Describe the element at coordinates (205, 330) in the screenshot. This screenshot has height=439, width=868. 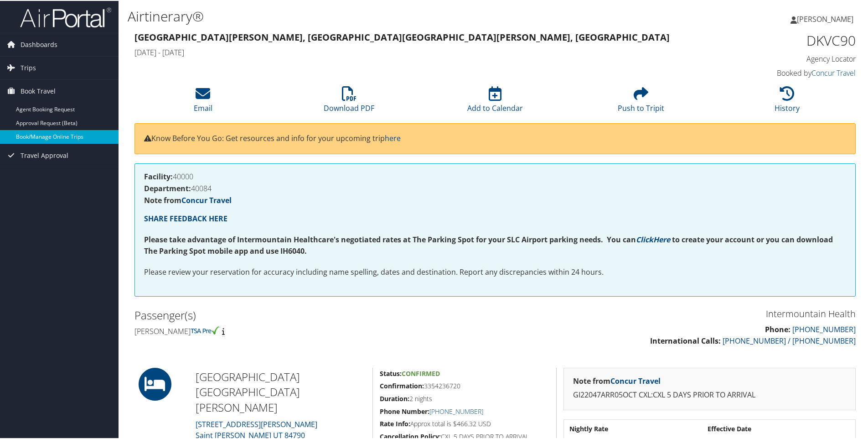
I see `img: tsa-precheck.png` at that location.